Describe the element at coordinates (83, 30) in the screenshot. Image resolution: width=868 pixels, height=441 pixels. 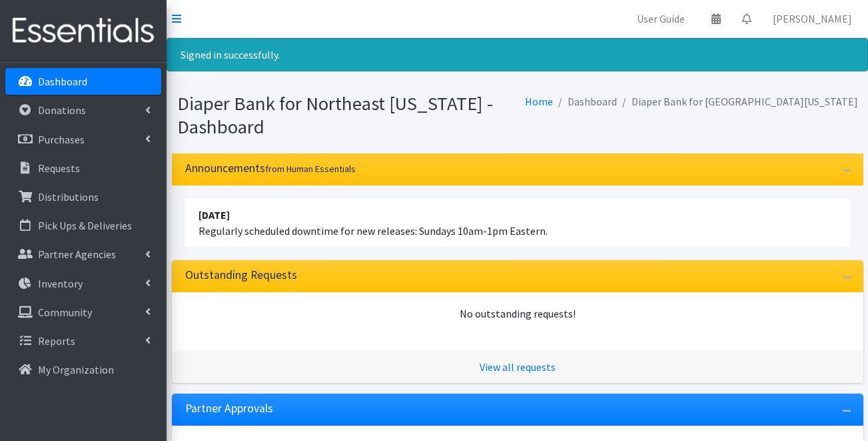
I see `img: HumanEssentials` at that location.